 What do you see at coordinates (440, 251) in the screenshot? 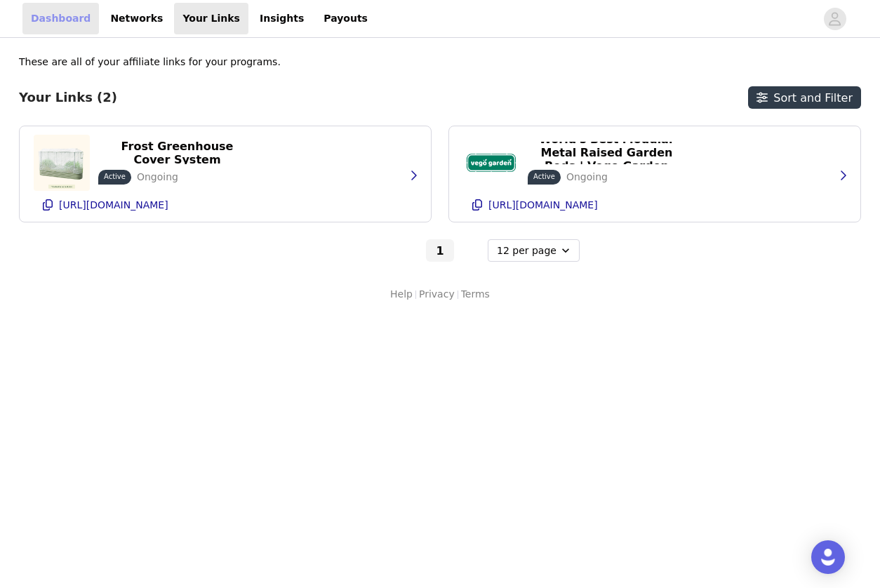
I see `button: Go To Page 1` at bounding box center [440, 251].